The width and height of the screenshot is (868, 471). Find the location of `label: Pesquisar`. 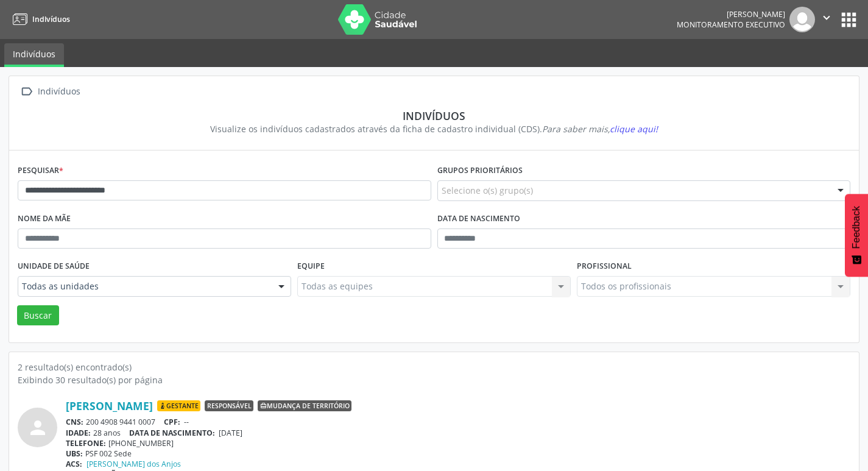

label: Pesquisar is located at coordinates (40, 171).